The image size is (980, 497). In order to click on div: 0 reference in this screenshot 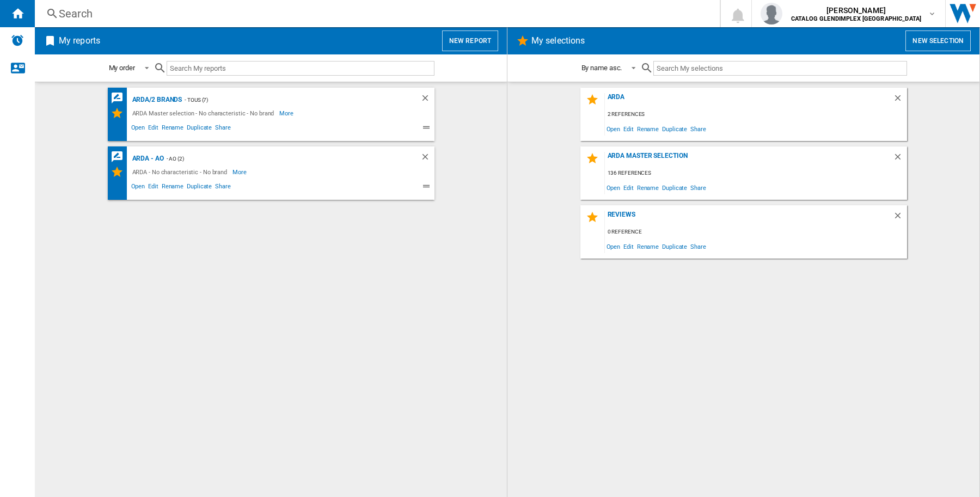, I will do `click(755, 232)`.